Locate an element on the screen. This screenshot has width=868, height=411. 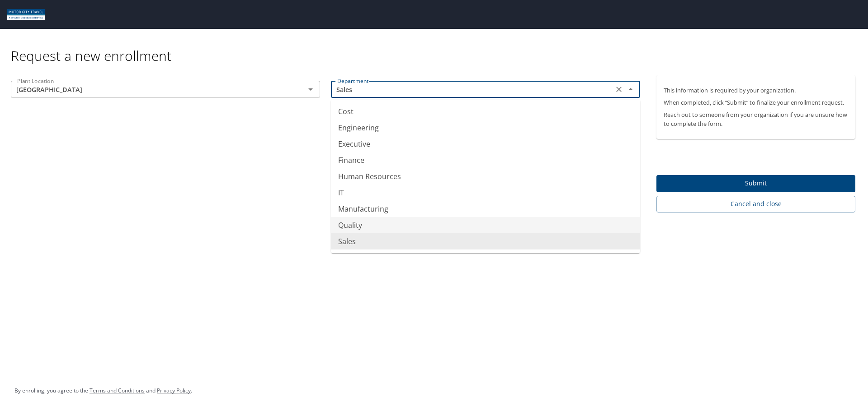
li: IT is located at coordinates (486, 193).